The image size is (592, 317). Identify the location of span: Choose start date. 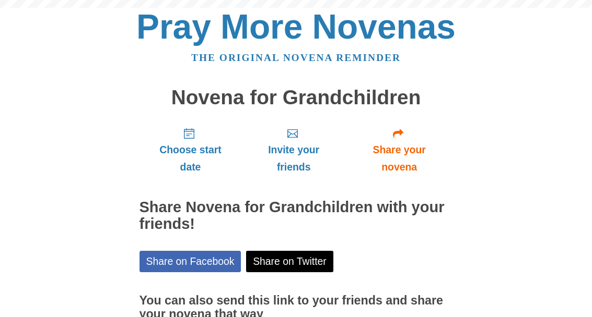
(191, 159).